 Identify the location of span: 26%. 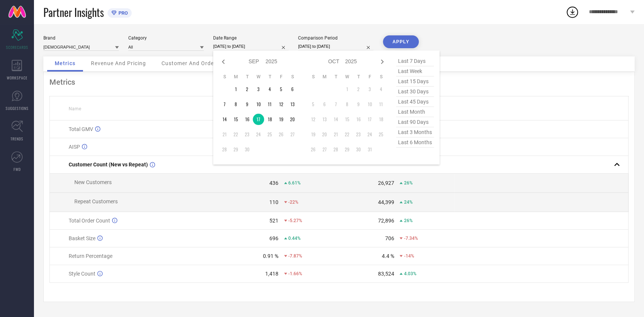
(408, 221).